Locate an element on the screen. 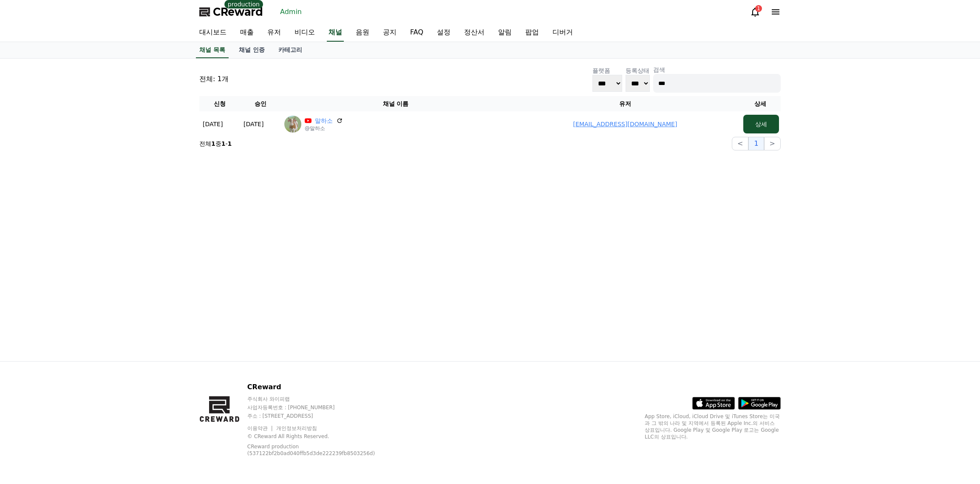 The image size is (980, 484). p: App Store, iCloud, iCloud Drive 및 iTunes Store는 미국과 그 밖의 나라 및 지역에서 등록된 Apple Inc.의 서비스 상표입니다. Goo... is located at coordinates (713, 426).